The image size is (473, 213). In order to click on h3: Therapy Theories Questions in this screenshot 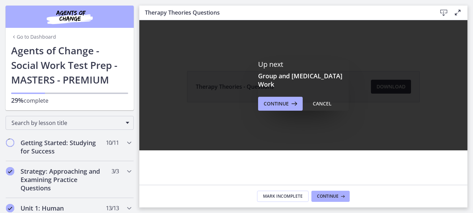, I will do `click(285, 13)`.